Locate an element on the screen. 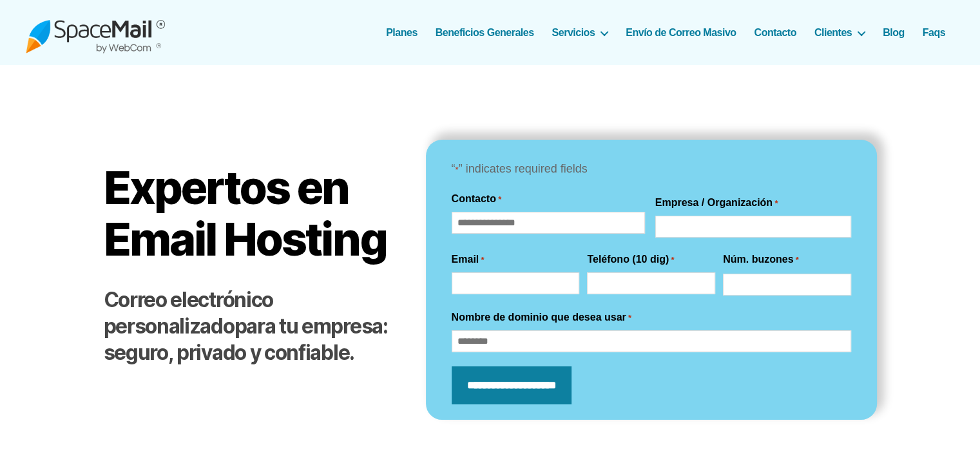 This screenshot has width=980, height=470. a: Faqs is located at coordinates (933, 33).